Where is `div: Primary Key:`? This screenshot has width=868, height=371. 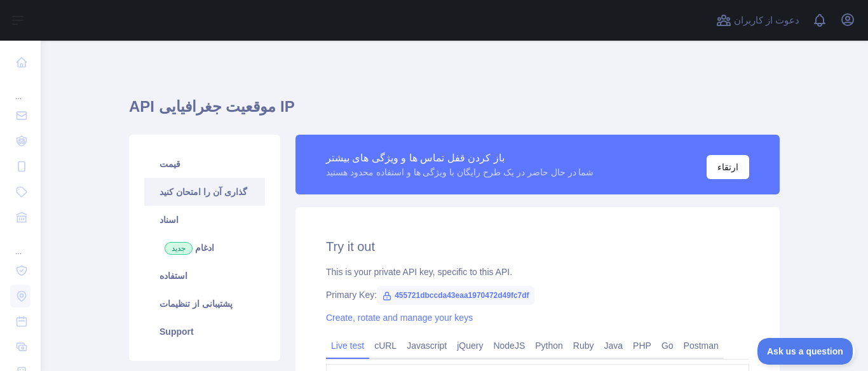 div: Primary Key: is located at coordinates (538, 295).